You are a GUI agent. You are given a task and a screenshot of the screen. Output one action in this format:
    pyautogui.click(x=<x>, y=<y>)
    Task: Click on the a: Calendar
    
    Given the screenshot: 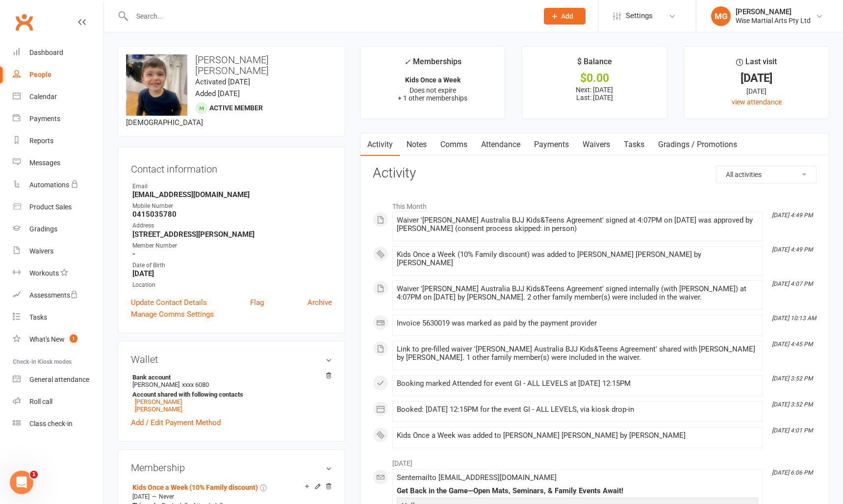 What is the action you would take?
    pyautogui.click(x=58, y=97)
    